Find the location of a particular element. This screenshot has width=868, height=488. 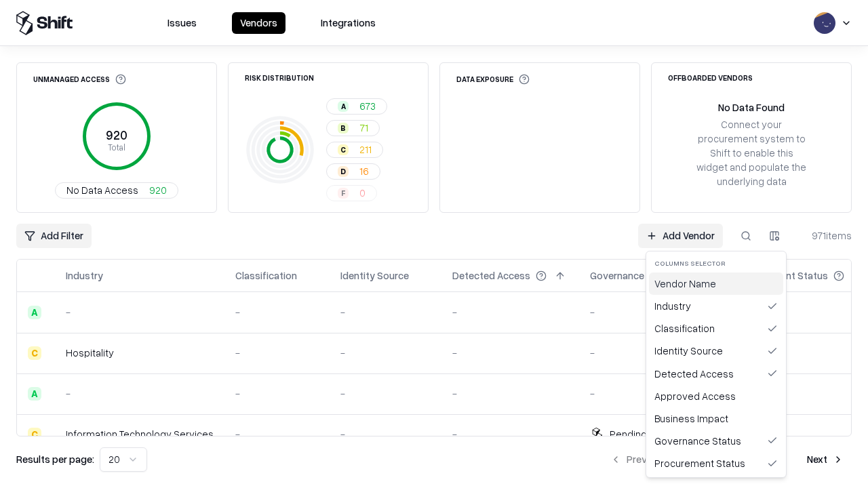

div: Identity Source is located at coordinates (716, 351).